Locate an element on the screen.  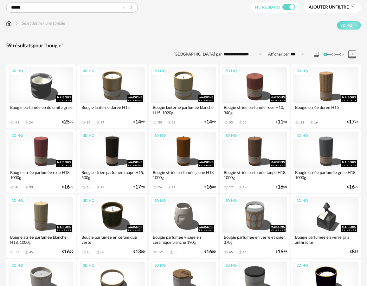
a: 3D HQ Bougie parfumée en verre et osier, 370g 65 Download icon 46 €1699 is located at coordinates (255, 226).